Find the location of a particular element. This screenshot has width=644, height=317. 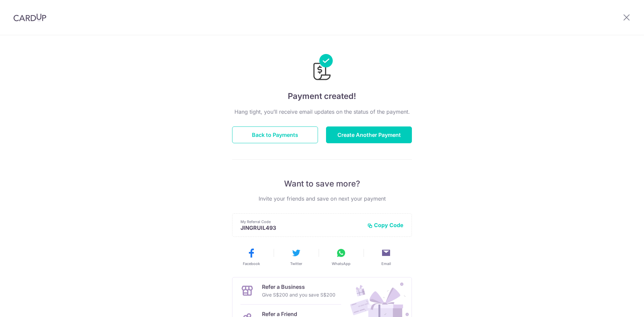

button: Create Another Payment is located at coordinates (369, 135).